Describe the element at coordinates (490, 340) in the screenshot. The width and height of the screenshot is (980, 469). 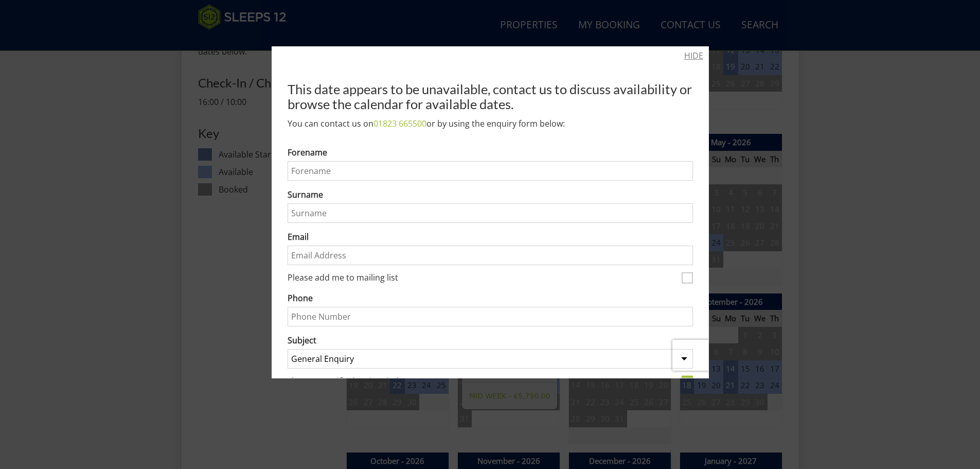
I see `label: Subject` at that location.